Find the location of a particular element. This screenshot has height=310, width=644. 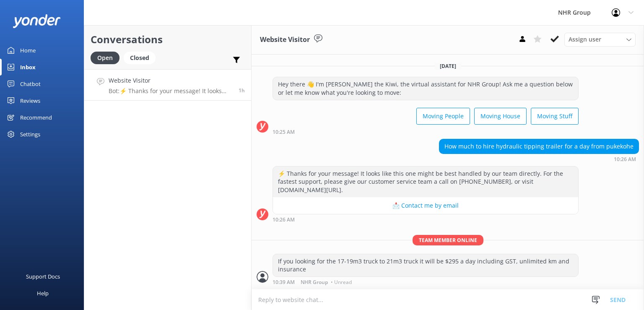

div: ⚡ Thanks for your message! It looks like this one might be best handled by our team directly. For... is located at coordinates (426, 182).